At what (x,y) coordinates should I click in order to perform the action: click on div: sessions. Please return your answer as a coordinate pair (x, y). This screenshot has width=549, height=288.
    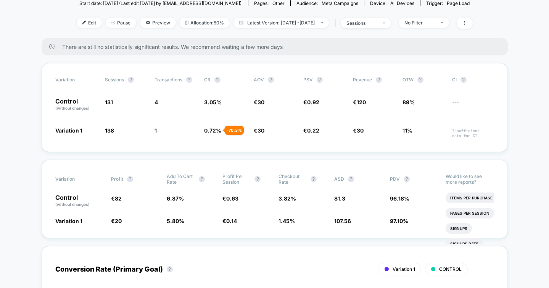
    Looking at the image, I should click on (362, 23).